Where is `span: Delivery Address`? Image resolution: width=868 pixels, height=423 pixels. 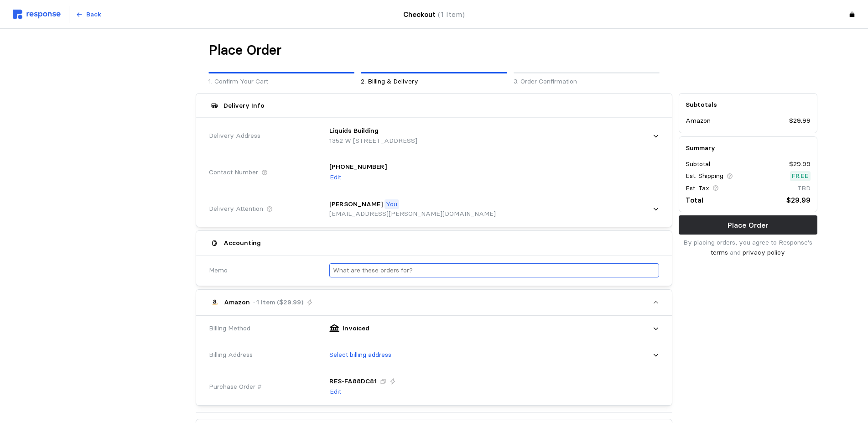
span: Delivery Address is located at coordinates (234, 136).